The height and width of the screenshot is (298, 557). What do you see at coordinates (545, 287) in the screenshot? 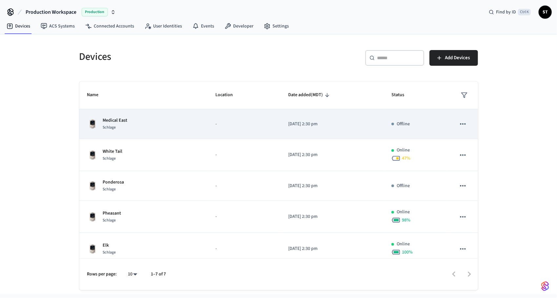
I see `img: SeamLogoGradient.69752ec5.svg` at bounding box center [545, 287].